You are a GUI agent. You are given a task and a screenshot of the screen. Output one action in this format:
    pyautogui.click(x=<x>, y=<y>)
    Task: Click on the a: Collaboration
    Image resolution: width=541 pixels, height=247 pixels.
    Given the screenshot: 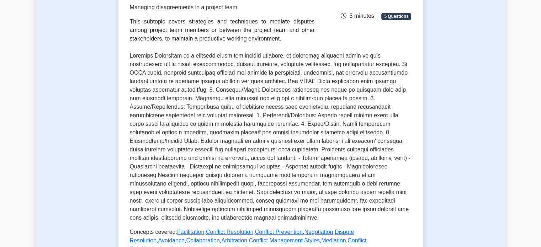 What is the action you would take?
    pyautogui.click(x=203, y=240)
    